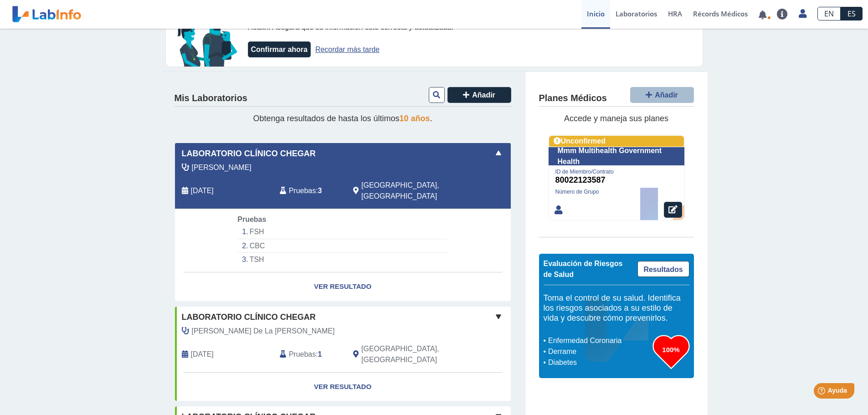 The image size is (868, 415). I want to click on li: FSH, so click(342, 232).